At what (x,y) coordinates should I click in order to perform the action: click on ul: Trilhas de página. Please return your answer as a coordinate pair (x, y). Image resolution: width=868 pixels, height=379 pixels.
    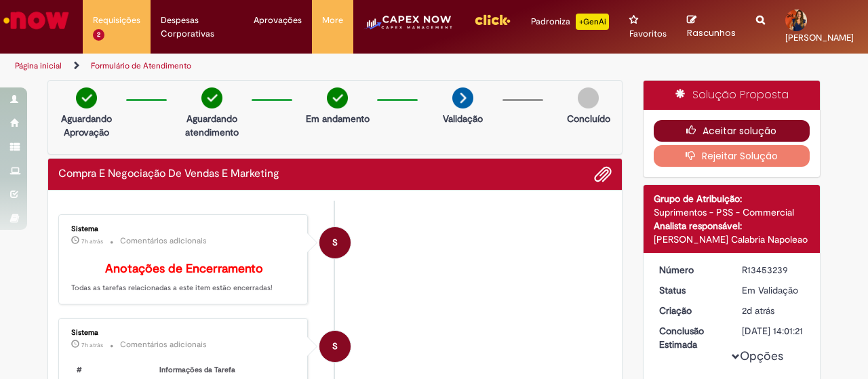
    Looking at the image, I should click on (289, 65).